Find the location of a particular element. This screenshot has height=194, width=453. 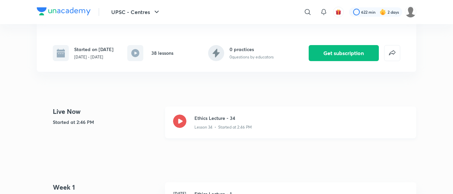

button: UPSC - Centres is located at coordinates (136, 12).